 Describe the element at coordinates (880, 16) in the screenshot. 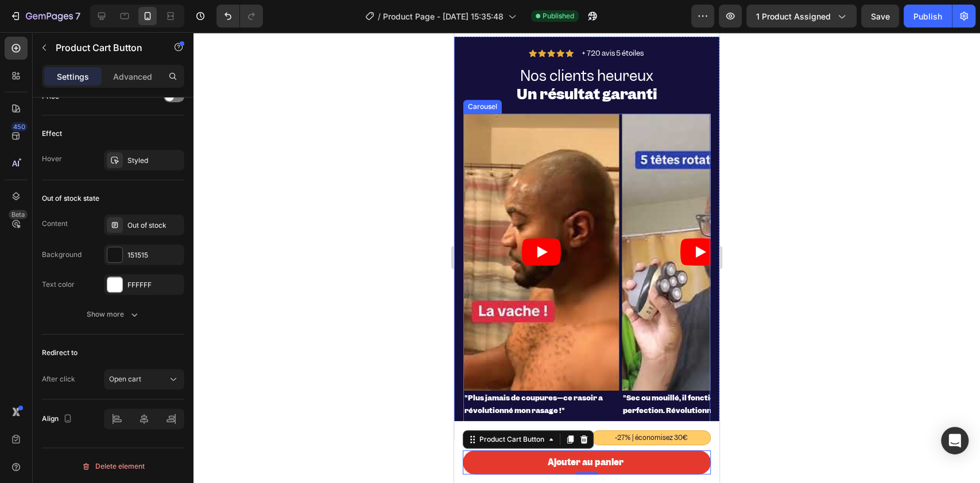

I see `span: Save` at that location.